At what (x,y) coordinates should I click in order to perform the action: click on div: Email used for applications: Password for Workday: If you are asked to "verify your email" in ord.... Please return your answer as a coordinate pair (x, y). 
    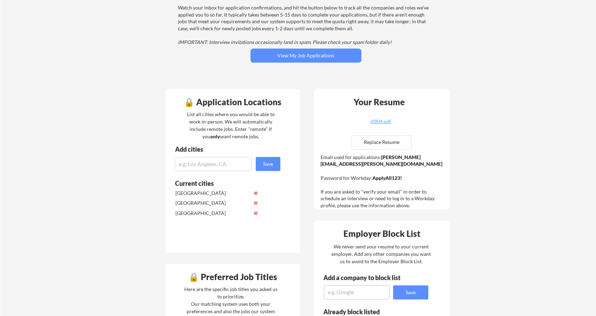
    Looking at the image, I should click on (382, 181).